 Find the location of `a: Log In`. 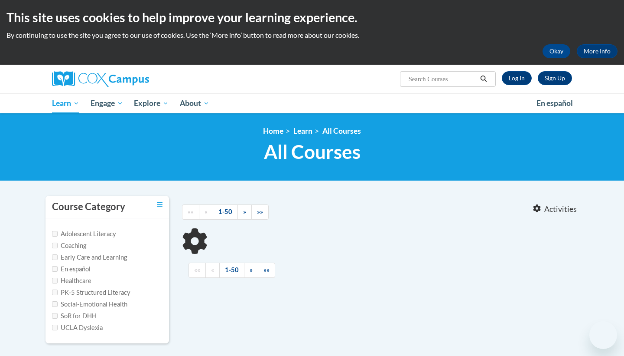

a: Log In is located at coordinates (517, 78).